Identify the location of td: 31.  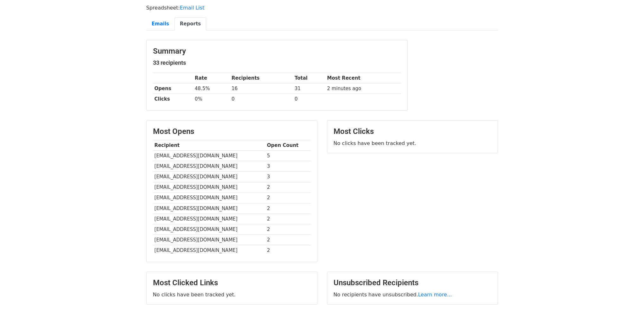
(309, 89).